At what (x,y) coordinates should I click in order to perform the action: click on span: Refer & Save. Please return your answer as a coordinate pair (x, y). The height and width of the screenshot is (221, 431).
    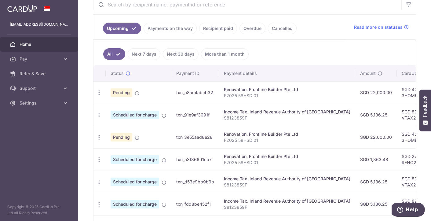
    Looking at the image, I should click on (40, 74).